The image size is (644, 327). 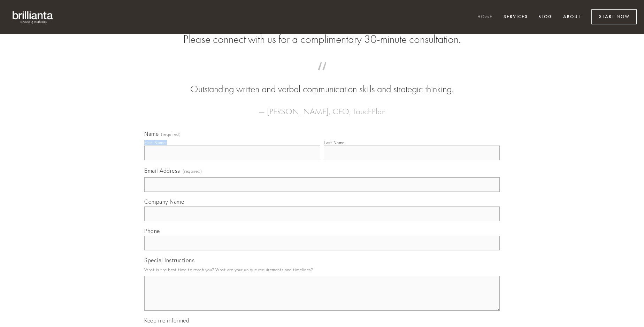 What do you see at coordinates (516, 17) in the screenshot?
I see `a: Services` at bounding box center [516, 17].